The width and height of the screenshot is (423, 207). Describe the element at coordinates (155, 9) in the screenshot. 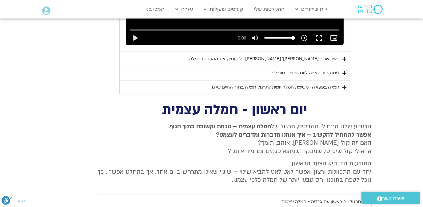

I see `a: תמכו בנו` at that location.